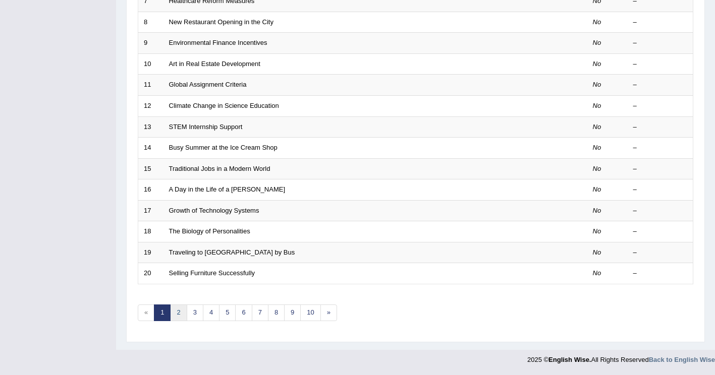 The width and height of the screenshot is (715, 375). What do you see at coordinates (162, 313) in the screenshot?
I see `a: 1` at bounding box center [162, 313].